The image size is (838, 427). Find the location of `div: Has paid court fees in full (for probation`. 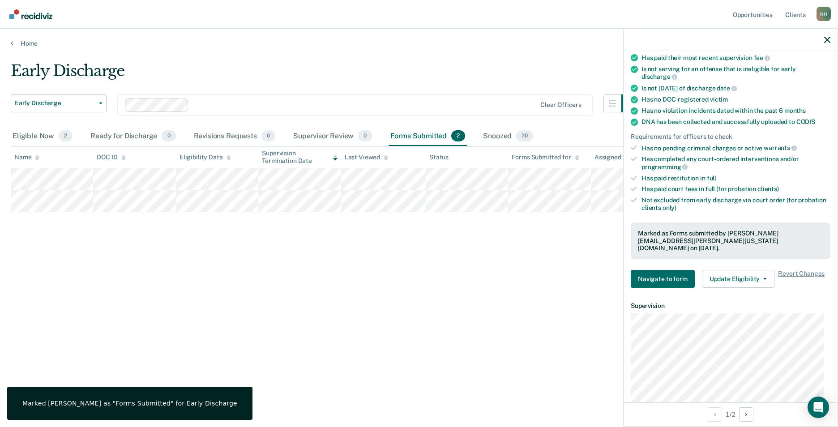

div: Has paid court fees in full (for probation is located at coordinates (736, 189).